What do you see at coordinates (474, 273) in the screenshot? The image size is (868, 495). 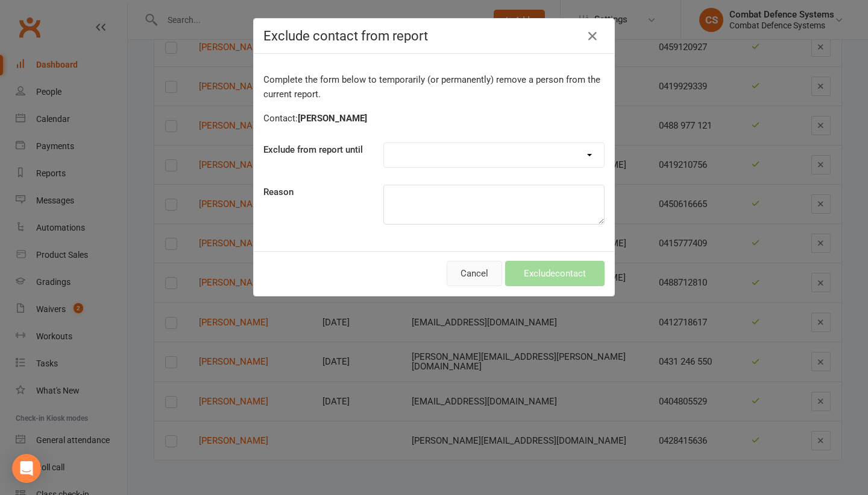 I see `button: Cancel` at bounding box center [474, 273].